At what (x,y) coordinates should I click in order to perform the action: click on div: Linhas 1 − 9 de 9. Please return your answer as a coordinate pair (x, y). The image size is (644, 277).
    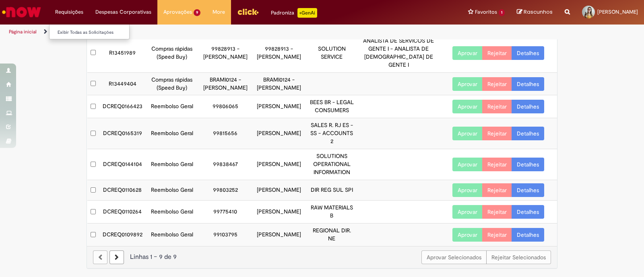
    Looking at the image, I should click on (322, 257).